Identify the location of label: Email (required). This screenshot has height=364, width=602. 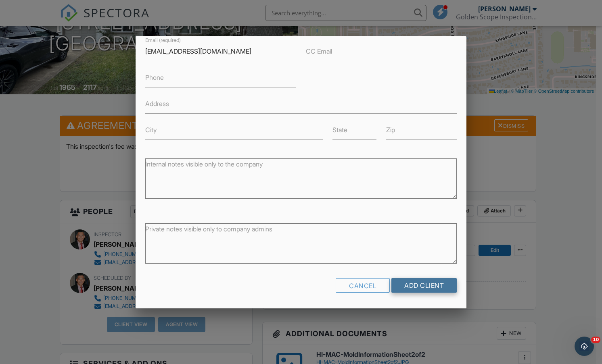
(163, 40).